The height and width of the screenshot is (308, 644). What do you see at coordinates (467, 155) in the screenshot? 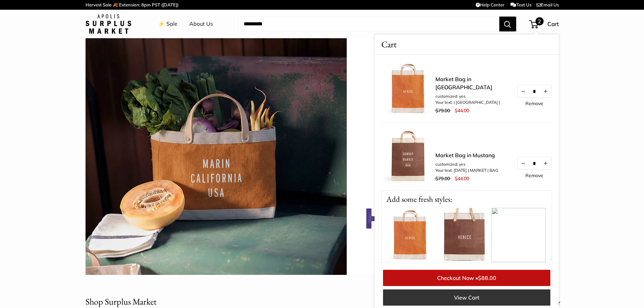
I see `a: Market Bag in Mustang` at bounding box center [467, 155].